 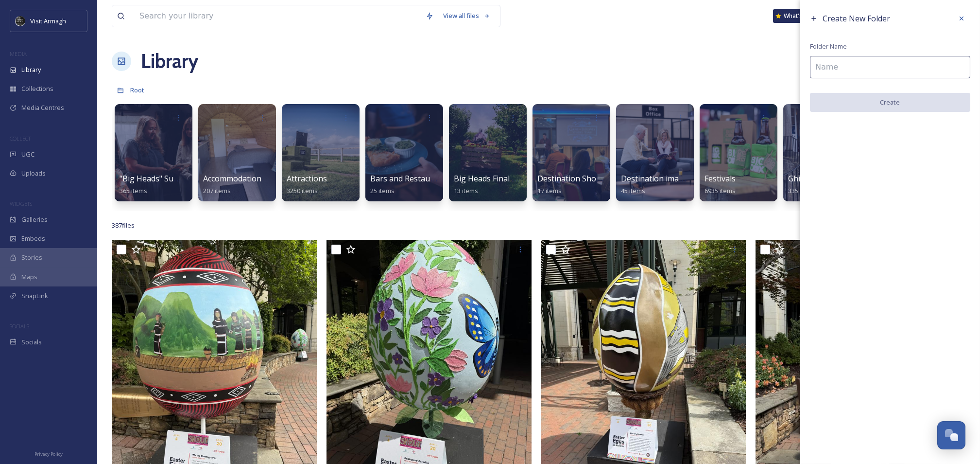 I want to click on span: 365 items, so click(x=133, y=190).